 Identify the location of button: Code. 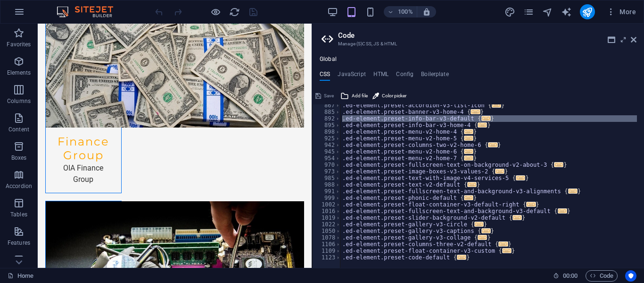
(602, 276).